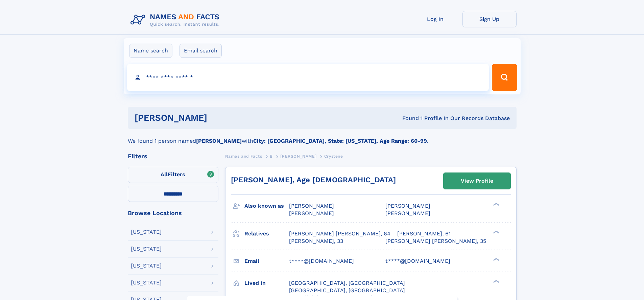  What do you see at coordinates (267, 234) in the screenshot?
I see `h3: Relatives` at bounding box center [267, 234].